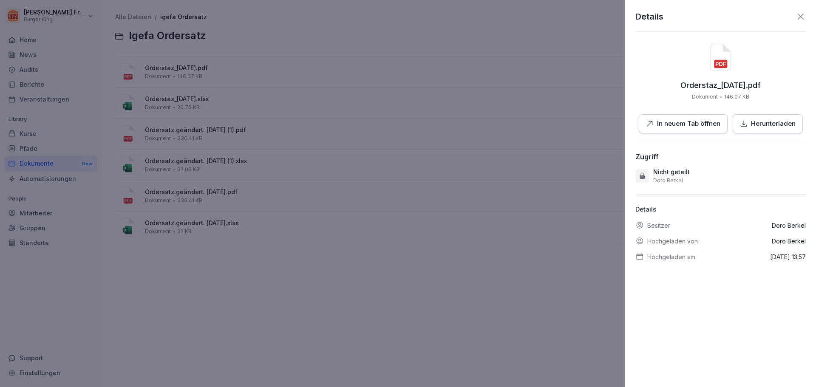  Describe the element at coordinates (704, 97) in the screenshot. I see `p: Dokument` at that location.